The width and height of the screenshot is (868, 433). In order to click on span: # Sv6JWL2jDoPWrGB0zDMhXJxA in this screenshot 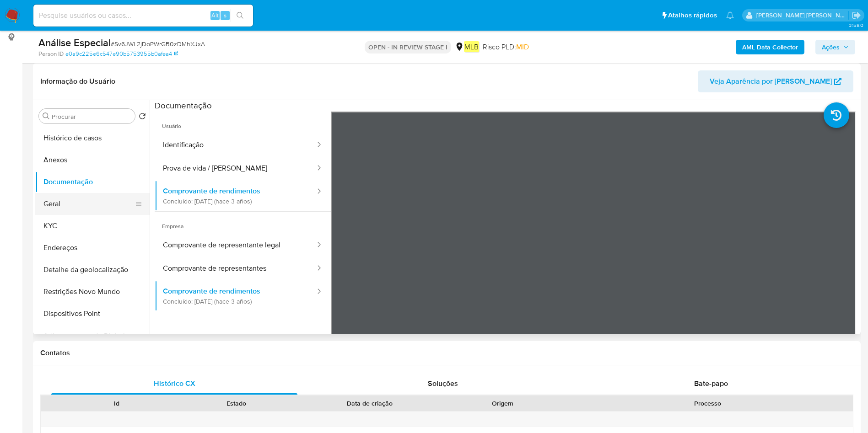, I will do `click(158, 44)`.